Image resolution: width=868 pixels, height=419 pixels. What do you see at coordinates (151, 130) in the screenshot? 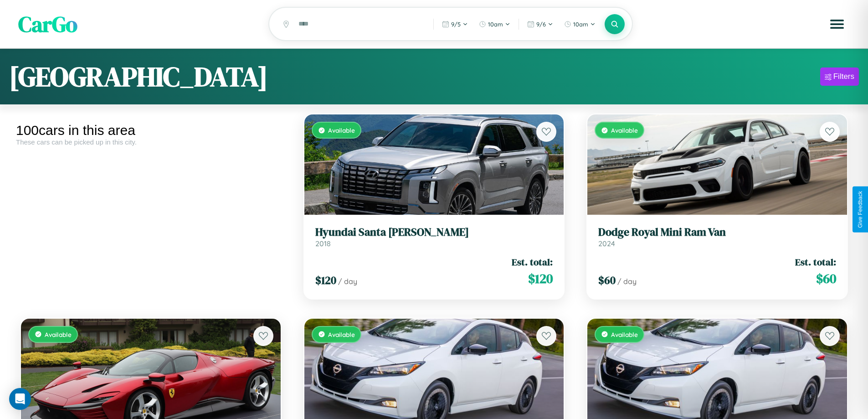
I see `div: 100 cars in this area` at bounding box center [151, 130].